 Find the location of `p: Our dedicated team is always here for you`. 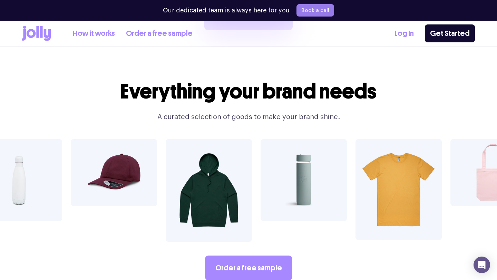

p: Our dedicated team is always here for you is located at coordinates (226, 10).